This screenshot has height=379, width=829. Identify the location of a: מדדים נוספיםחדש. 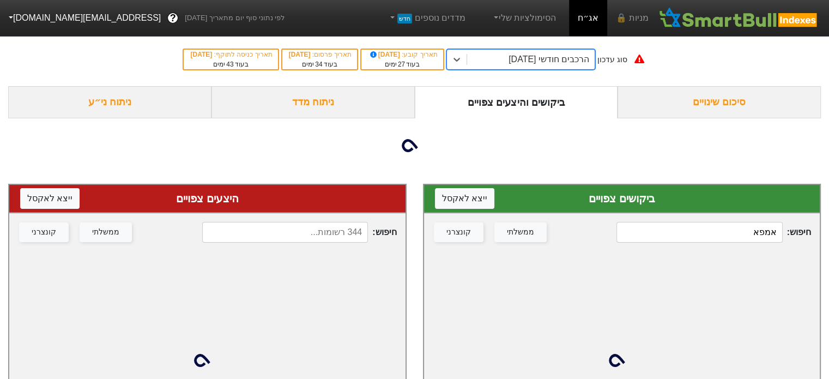
(426, 18).